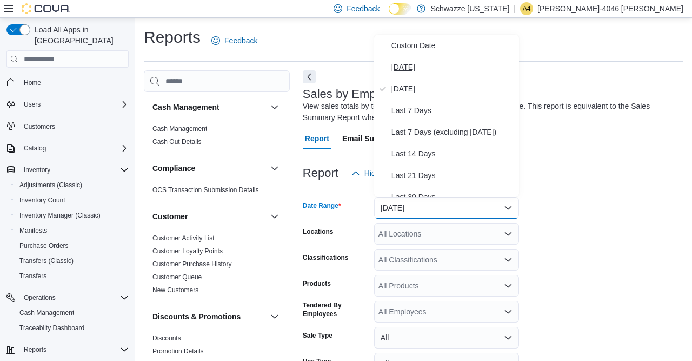 The height and width of the screenshot is (361, 692). Describe the element at coordinates (317, 283) in the screenshot. I see `label: Products` at that location.